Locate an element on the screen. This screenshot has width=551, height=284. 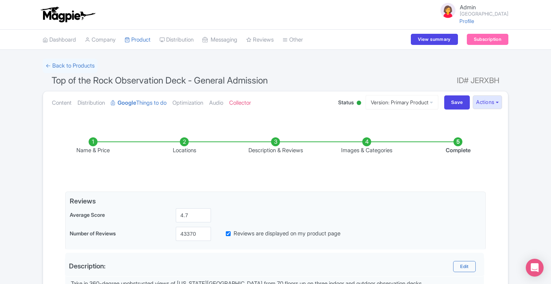
strong: Google is located at coordinates (127, 103).